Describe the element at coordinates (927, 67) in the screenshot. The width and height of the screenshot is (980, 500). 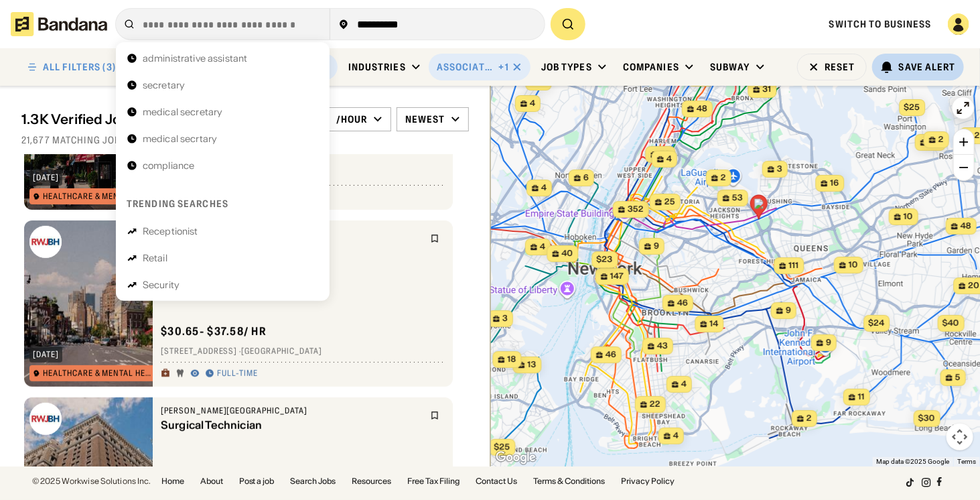
I see `div: Save Alert` at that location.